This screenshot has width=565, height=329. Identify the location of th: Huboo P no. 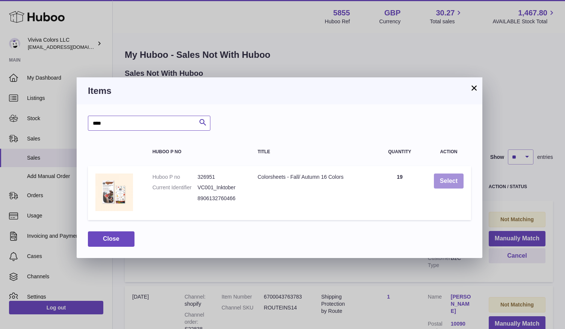
(198, 152).